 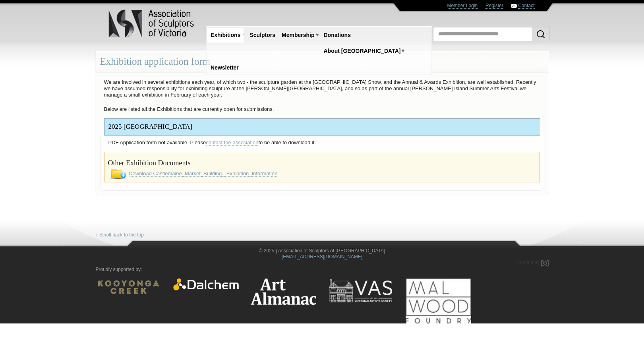 What do you see at coordinates (119, 234) in the screenshot?
I see `a: ↑ Scroll back to the top` at bounding box center [119, 234].